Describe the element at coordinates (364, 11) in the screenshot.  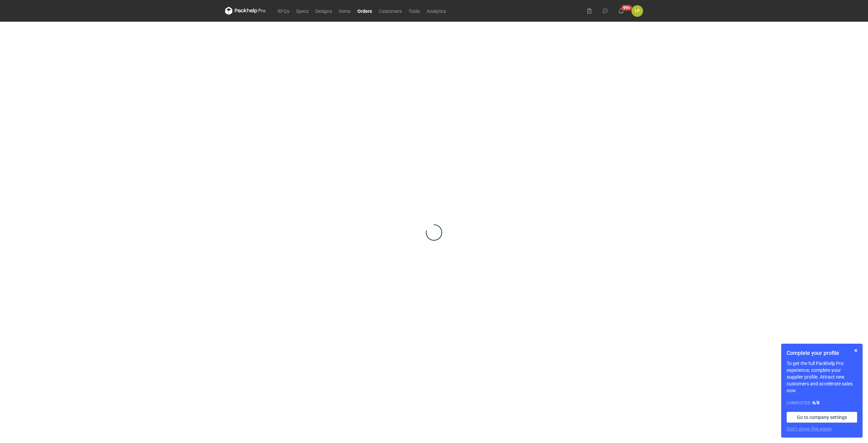
I see `a: Orders` at that location.